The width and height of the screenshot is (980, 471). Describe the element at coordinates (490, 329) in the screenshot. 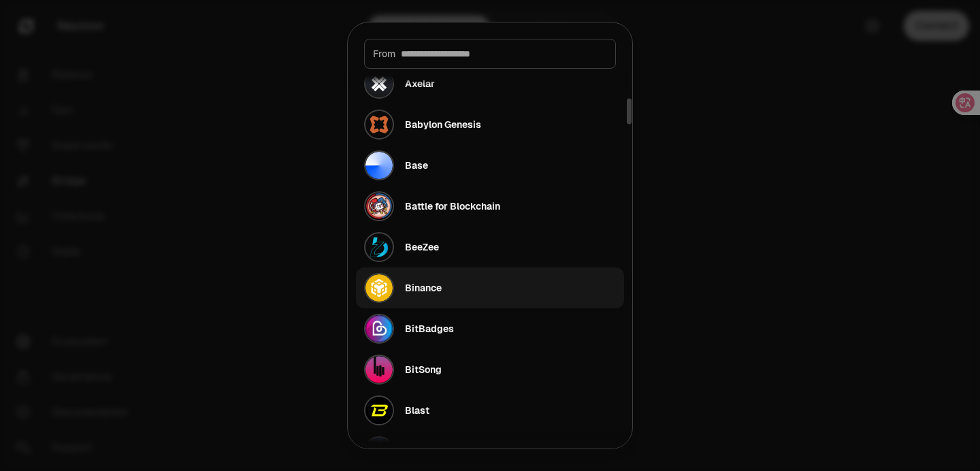

I see `button: BitBadges LogoBitBadges` at that location.